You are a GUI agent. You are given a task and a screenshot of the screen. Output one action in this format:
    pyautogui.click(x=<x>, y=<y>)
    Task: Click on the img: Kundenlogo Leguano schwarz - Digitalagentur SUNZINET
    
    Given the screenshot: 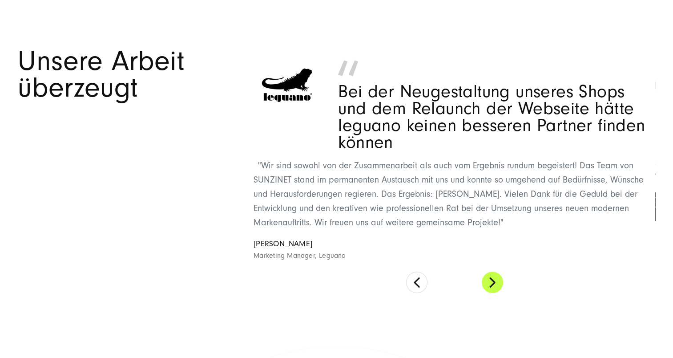 What is the action you would take?
    pyautogui.click(x=287, y=85)
    